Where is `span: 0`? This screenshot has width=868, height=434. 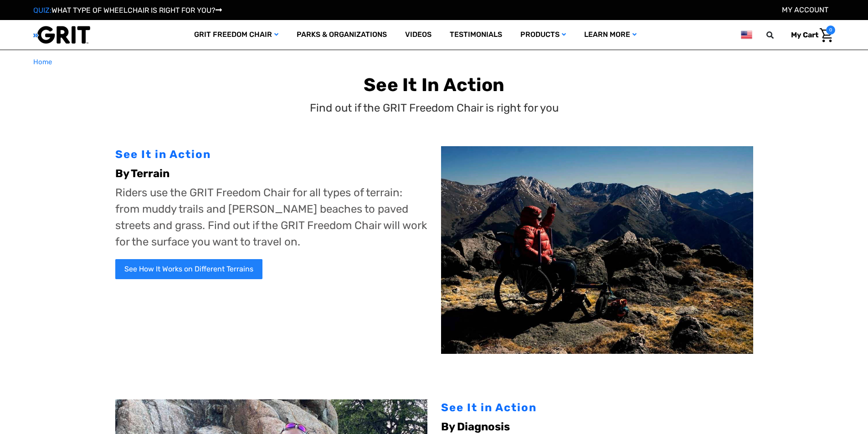
span: 0 is located at coordinates (831, 30).